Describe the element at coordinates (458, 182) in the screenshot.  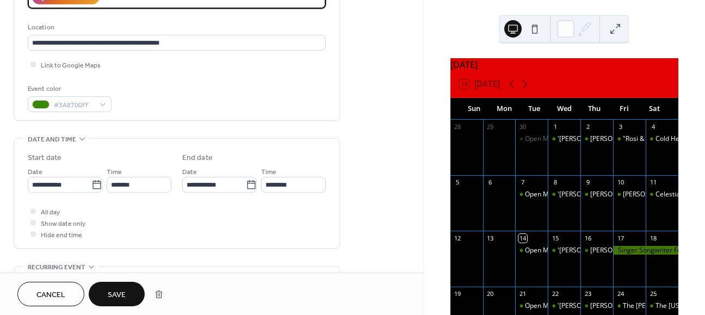
I see `div: 5` at that location.